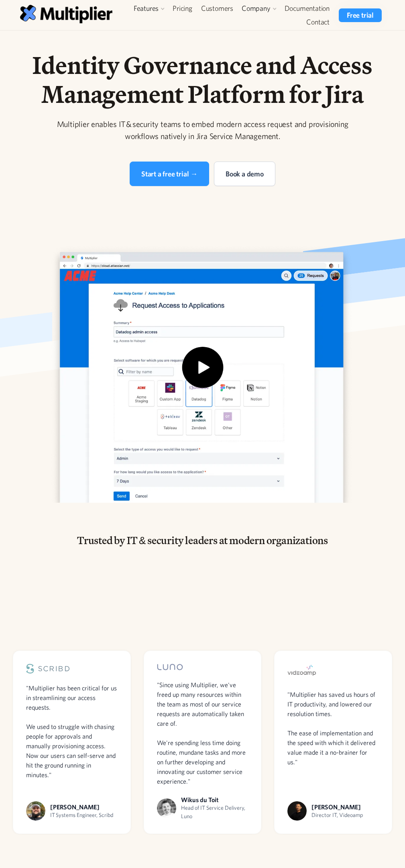  I want to click on a: Contact, so click(318, 22).